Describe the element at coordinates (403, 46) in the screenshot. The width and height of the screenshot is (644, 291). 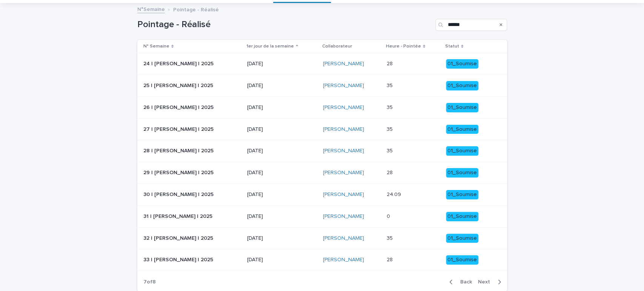
I see `p: Heure - Pointée` at that location.